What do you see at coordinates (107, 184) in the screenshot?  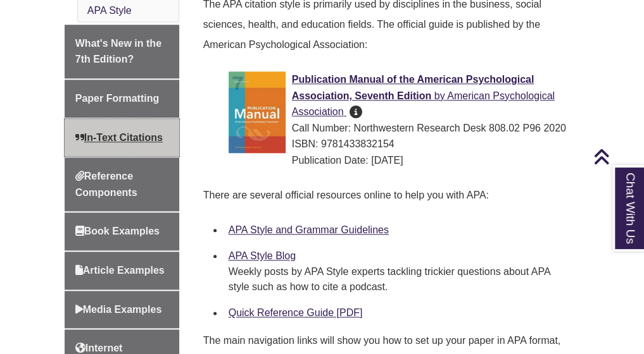 I see `span: Reference Components` at bounding box center [107, 184].